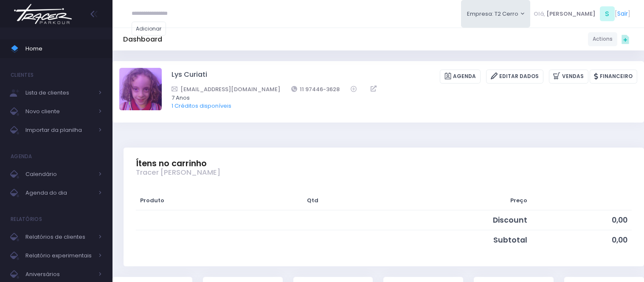 The image size is (644, 282). Describe the element at coordinates (204, 201) in the screenshot. I see `th: Produto` at that location.